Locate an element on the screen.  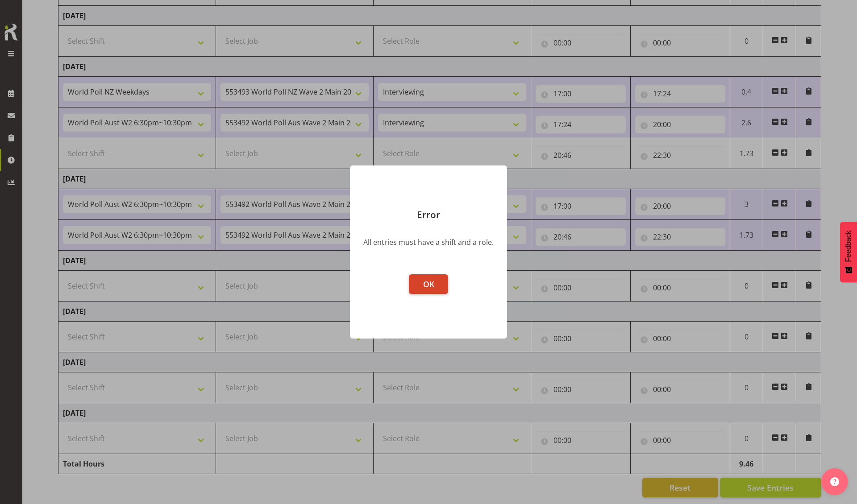
img: help-xxl-2.png is located at coordinates (835, 482).